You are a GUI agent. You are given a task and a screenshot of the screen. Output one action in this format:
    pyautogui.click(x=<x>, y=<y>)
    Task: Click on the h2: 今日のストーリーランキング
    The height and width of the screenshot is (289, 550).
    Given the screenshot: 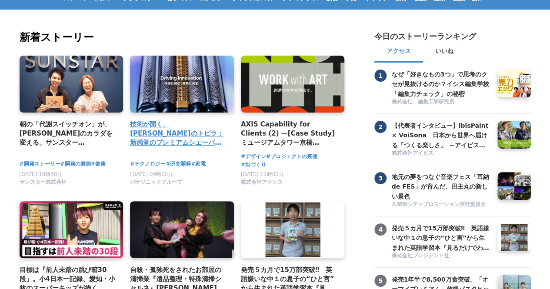 What is the action you would take?
    pyautogui.click(x=425, y=37)
    